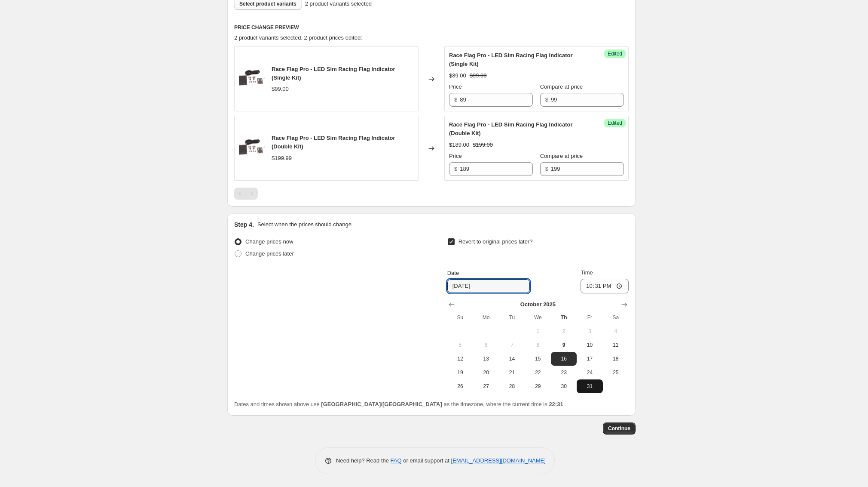  What do you see at coordinates (604, 286) in the screenshot?
I see `input: 12:00` at bounding box center [604, 286].